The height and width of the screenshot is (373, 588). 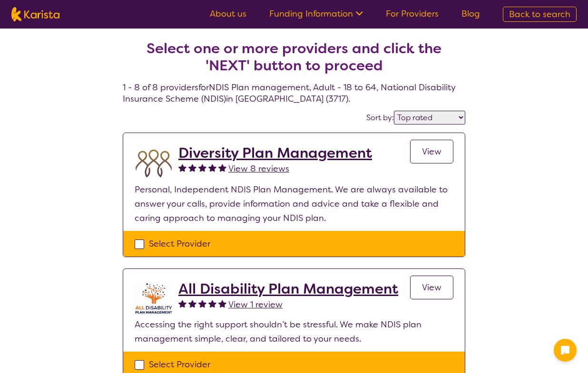 What do you see at coordinates (288, 289) in the screenshot?
I see `a: All Disability Plan Management` at bounding box center [288, 289].